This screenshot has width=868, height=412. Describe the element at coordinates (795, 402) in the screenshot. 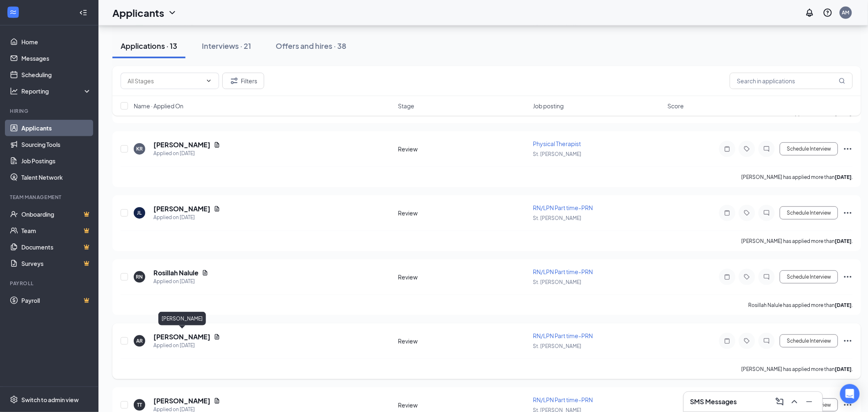

I see `button: ChevronUp` at that location.